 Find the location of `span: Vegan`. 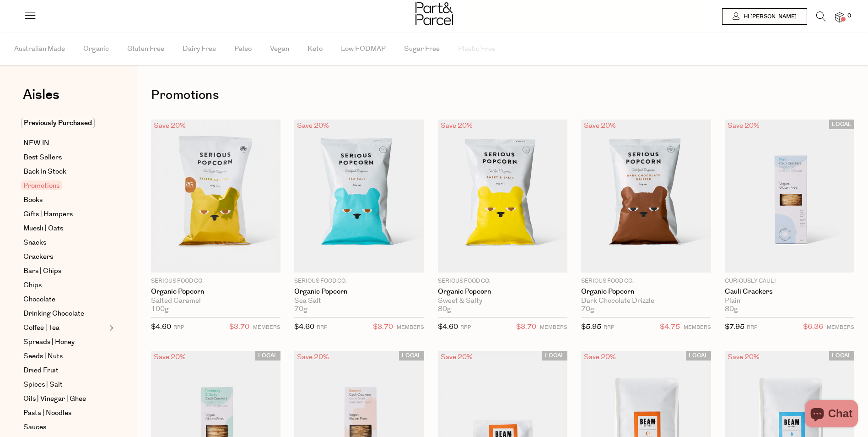

span: Vegan is located at coordinates (279, 49).